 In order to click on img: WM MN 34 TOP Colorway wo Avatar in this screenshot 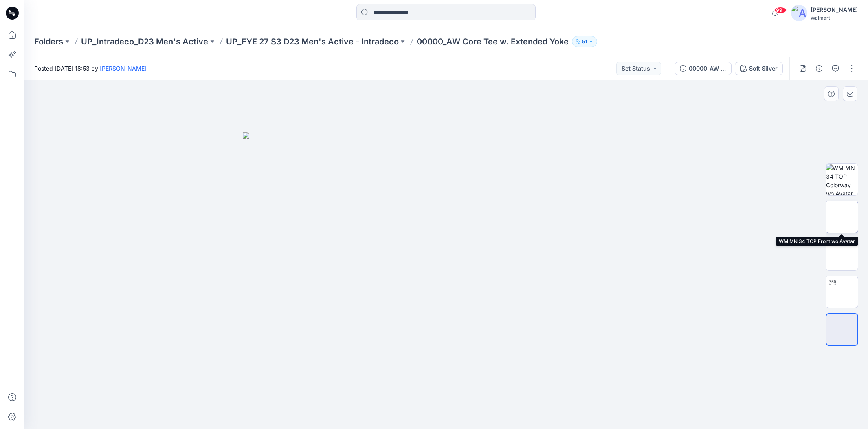, I will do `click(842, 180)`.